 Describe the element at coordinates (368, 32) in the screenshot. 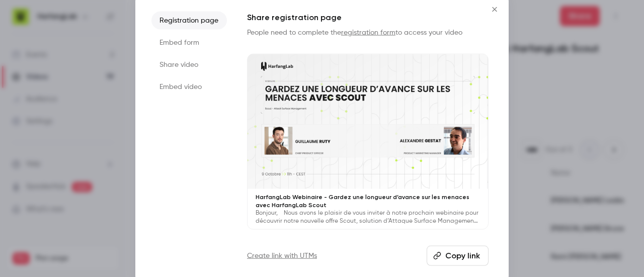

I see `a: registration form` at that location.